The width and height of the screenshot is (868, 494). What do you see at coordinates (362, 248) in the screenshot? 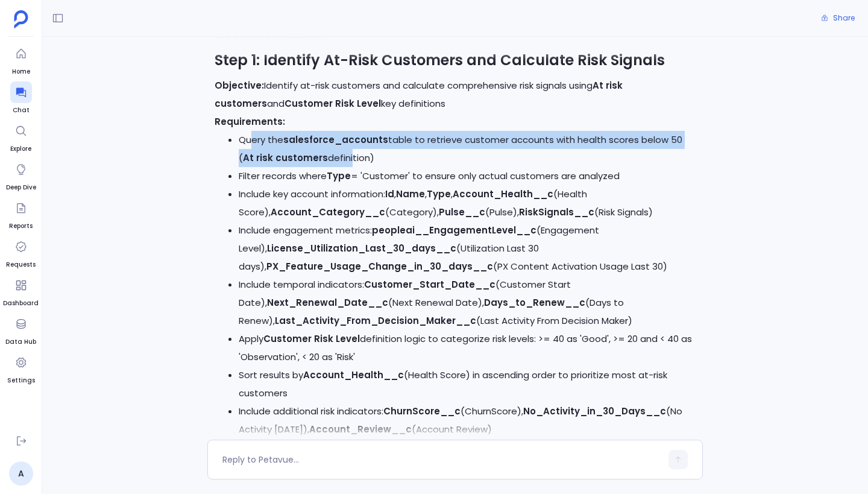
I see `code: License_Utilization_Last_30_days__c` at bounding box center [362, 248].